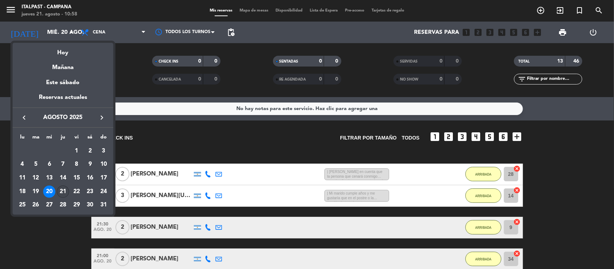  I want to click on th: martes, so click(36, 138).